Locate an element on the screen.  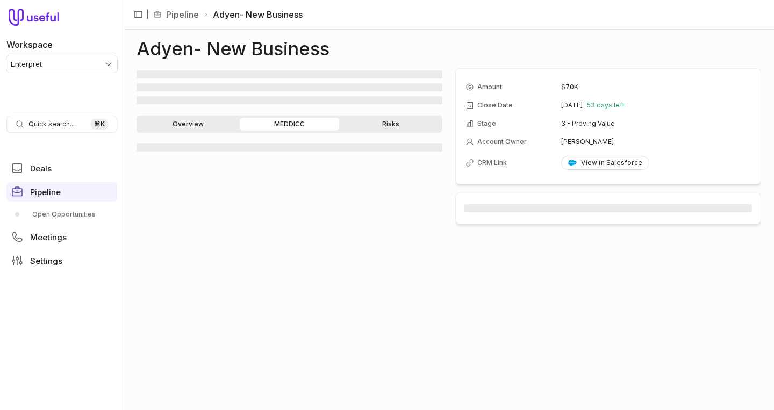
a: Open Opportunities is located at coordinates (62, 214).